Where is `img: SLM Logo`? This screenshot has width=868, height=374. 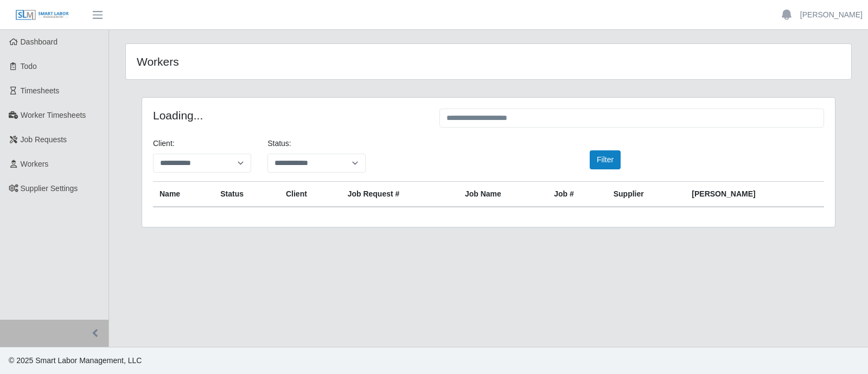 img: SLM Logo is located at coordinates (42, 16).